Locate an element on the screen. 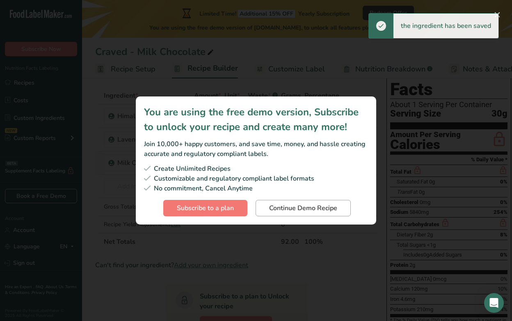 The width and height of the screenshot is (512, 321). div: Open Intercom Messenger is located at coordinates (494, 303).